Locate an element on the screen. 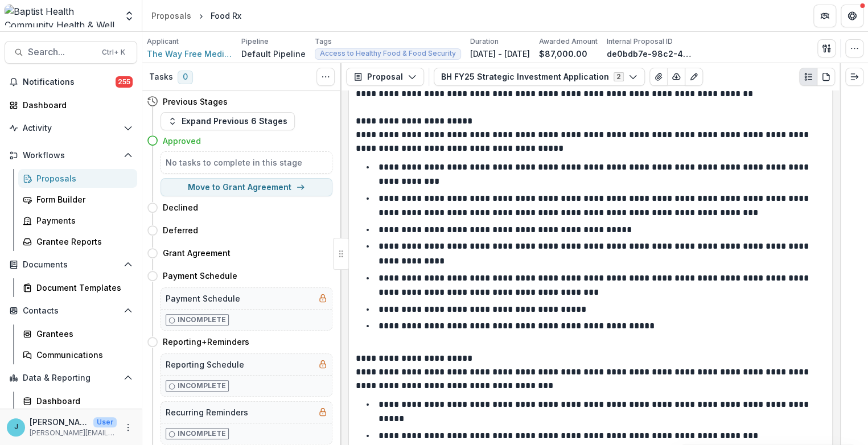  button: PDF view is located at coordinates (827, 77).